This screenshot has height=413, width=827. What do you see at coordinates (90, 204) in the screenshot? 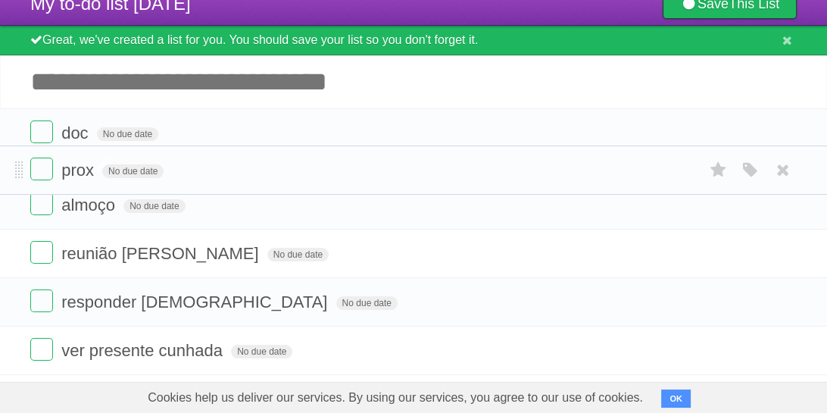
I see `span: almoço` at bounding box center [90, 204].